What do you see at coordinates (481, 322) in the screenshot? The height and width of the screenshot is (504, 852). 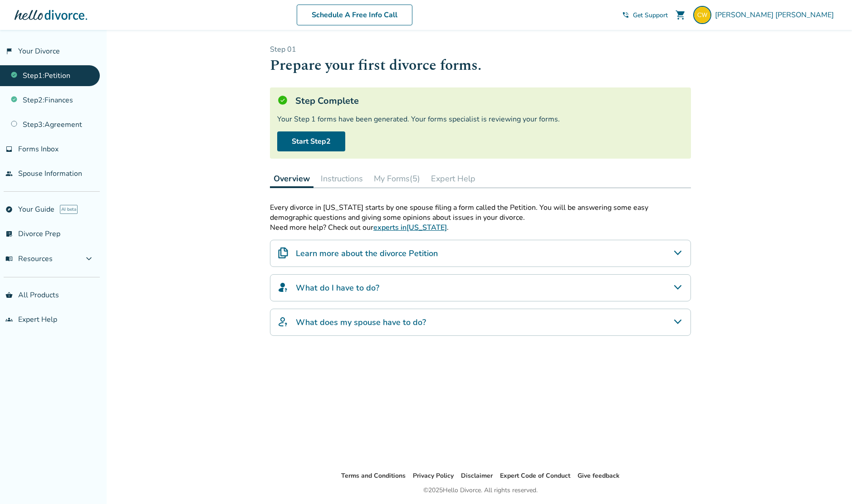 I see `div: What does my spouse have to do?` at bounding box center [481, 322].